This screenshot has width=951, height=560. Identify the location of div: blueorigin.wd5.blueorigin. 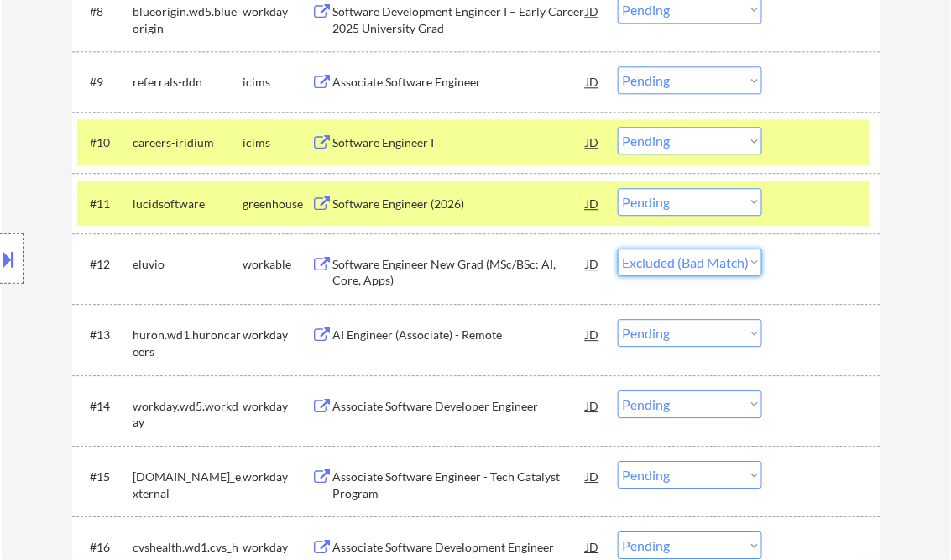
(188, 19).